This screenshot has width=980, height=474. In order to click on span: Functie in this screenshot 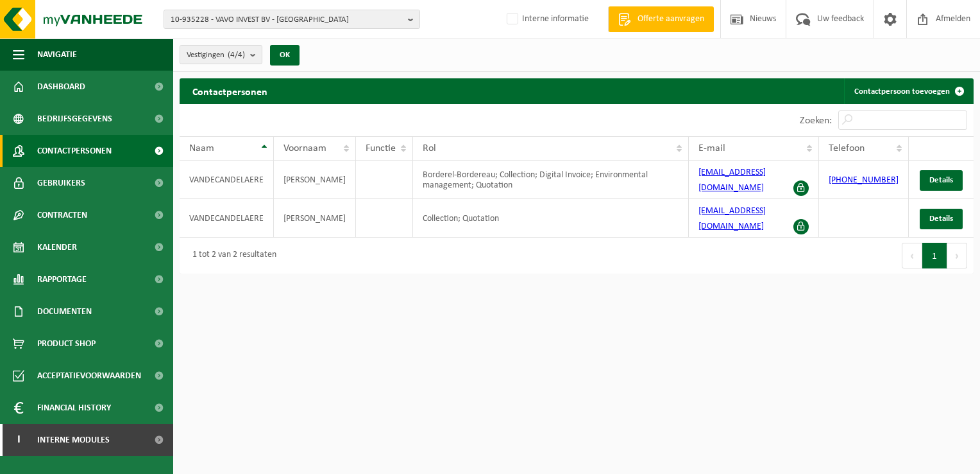, I will do `click(381, 149)`.